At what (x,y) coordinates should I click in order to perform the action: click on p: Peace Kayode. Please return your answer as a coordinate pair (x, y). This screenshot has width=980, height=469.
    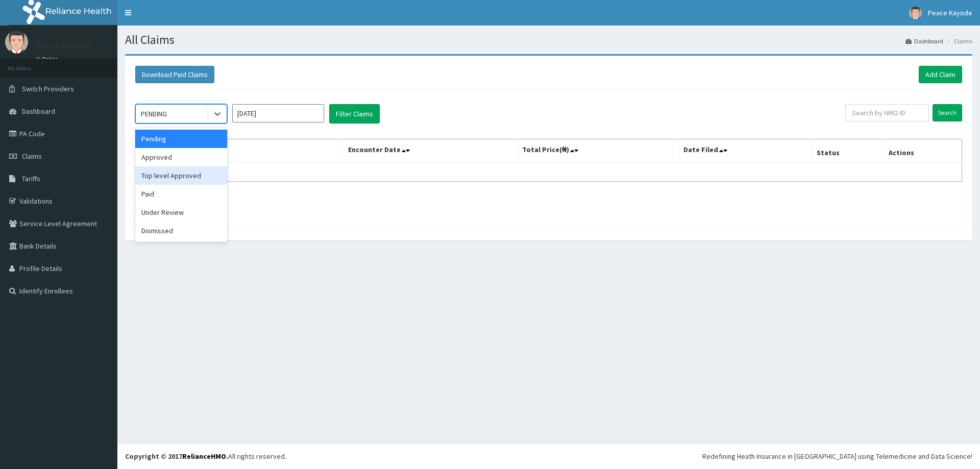
    Looking at the image, I should click on (64, 46).